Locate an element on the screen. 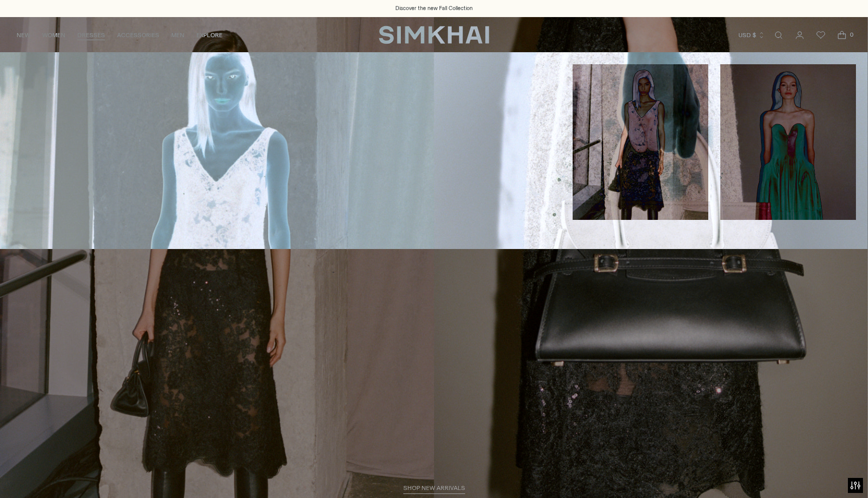  a: WOMEN is located at coordinates (54, 35).